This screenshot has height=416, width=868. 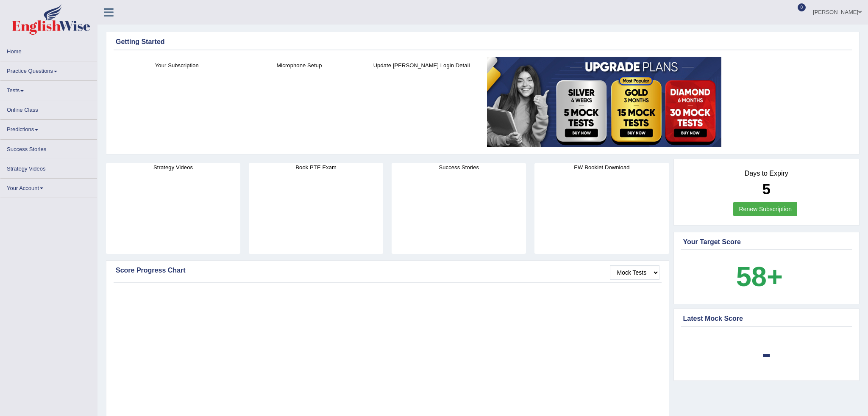 I want to click on b: 58+, so click(x=759, y=277).